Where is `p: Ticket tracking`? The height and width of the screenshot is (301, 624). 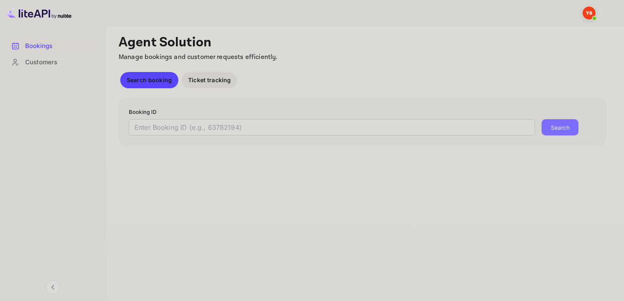
p: Ticket tracking is located at coordinates (209, 80).